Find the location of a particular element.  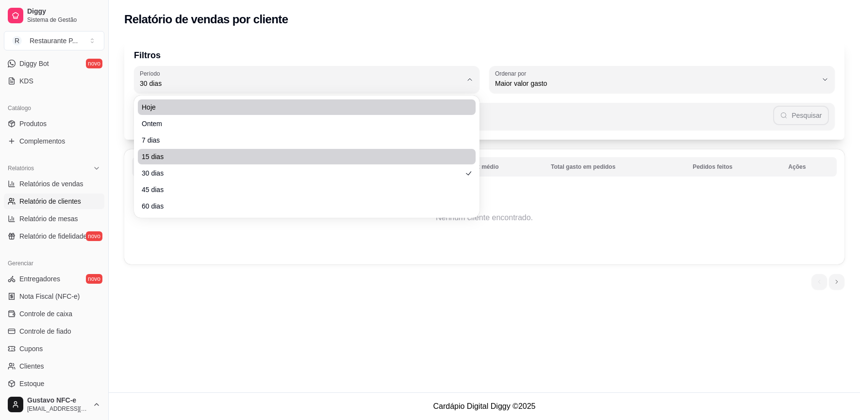

span: Nota Fiscal (NFC-e) is located at coordinates (49, 296).